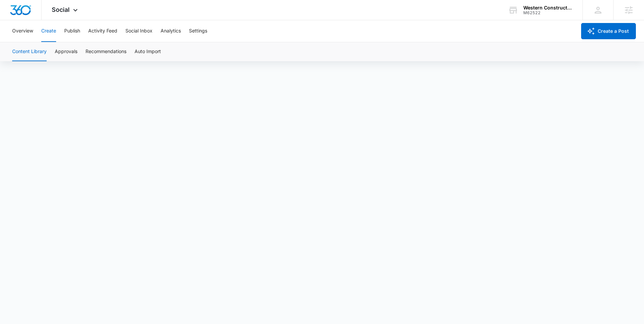 The width and height of the screenshot is (644, 324). I want to click on button: Auto Import, so click(148, 52).